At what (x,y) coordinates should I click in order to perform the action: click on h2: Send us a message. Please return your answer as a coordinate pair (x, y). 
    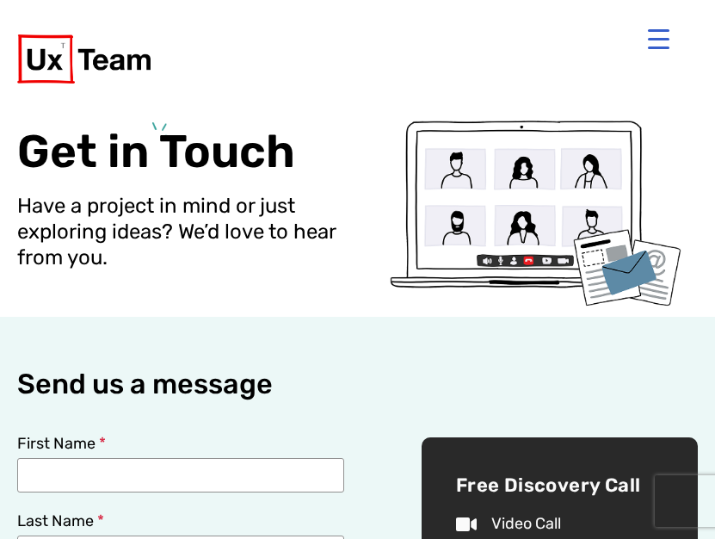
    Looking at the image, I should click on (181, 384).